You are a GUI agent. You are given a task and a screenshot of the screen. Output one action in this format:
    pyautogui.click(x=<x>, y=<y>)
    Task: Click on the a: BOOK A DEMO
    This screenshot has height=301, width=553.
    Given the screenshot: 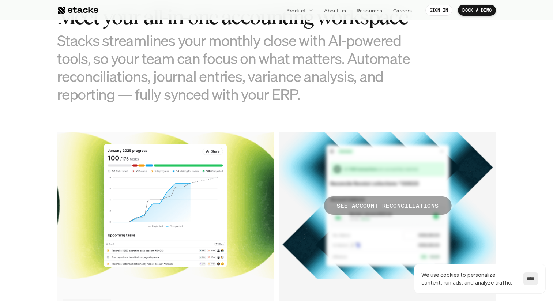 What is the action you would take?
    pyautogui.click(x=477, y=10)
    